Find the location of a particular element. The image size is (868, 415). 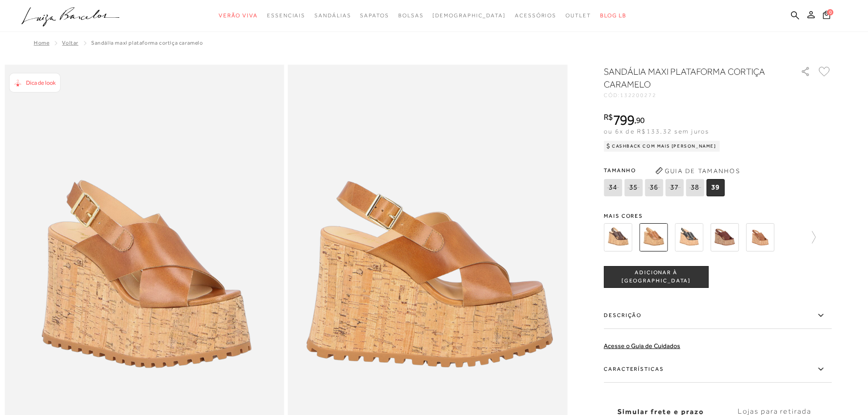

label: Descrição is located at coordinates (718, 316).